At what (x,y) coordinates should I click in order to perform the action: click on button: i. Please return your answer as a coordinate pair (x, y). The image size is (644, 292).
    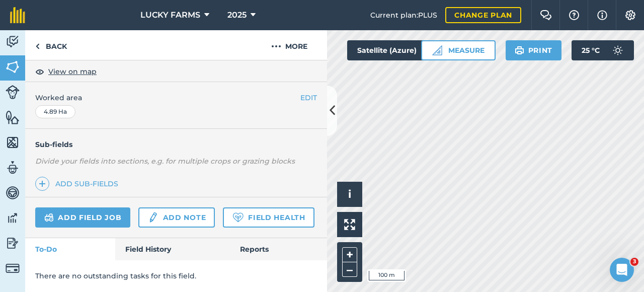
    Looking at the image, I should click on (350, 194).